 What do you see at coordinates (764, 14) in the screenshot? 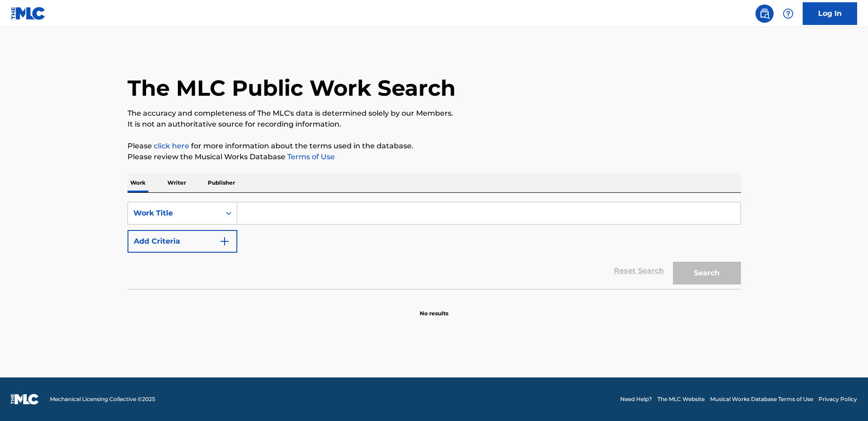
I see `a: Public Search` at bounding box center [764, 14].